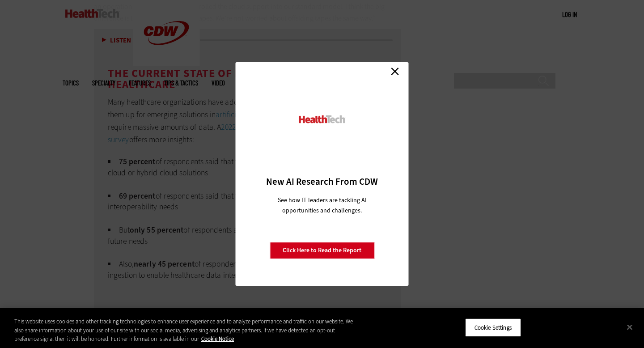  I want to click on button: Close, so click(629, 327).